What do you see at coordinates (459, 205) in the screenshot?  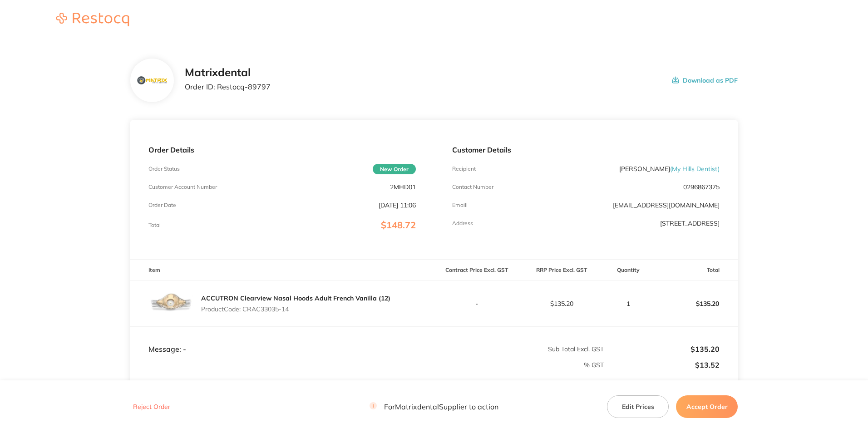 I see `p: Emaill` at bounding box center [459, 205].